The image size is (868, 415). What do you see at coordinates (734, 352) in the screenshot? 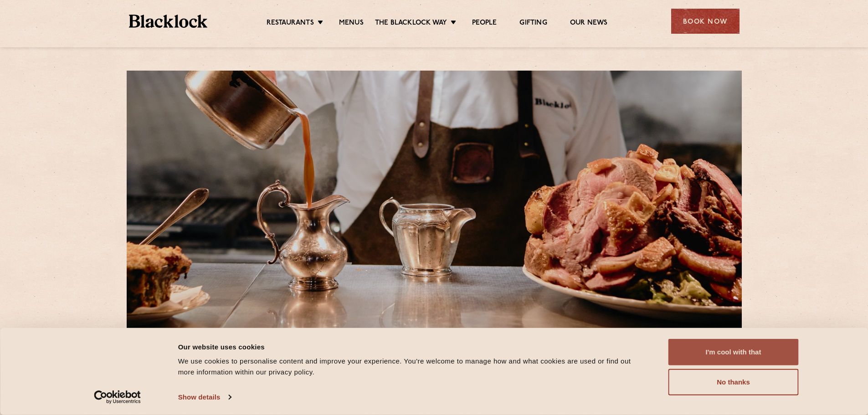
I see `button: I'm cool with that` at bounding box center [734, 352].